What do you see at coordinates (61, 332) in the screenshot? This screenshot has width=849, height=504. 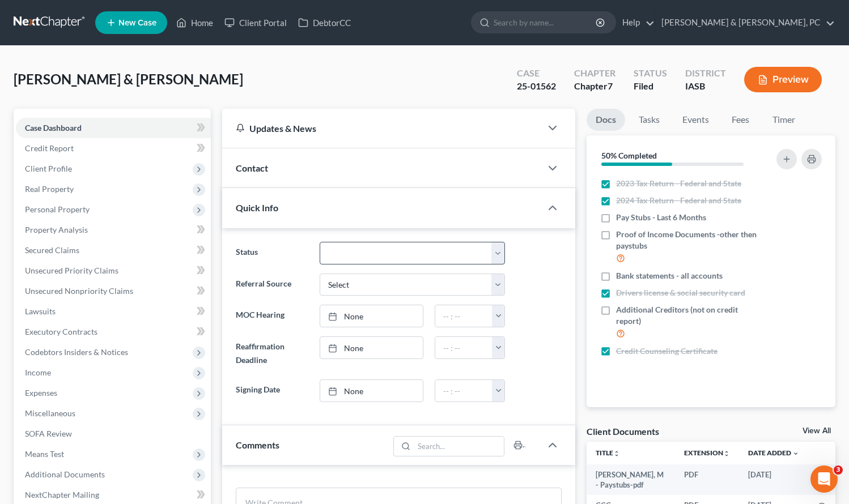 I see `span: Executory Contracts` at bounding box center [61, 332].